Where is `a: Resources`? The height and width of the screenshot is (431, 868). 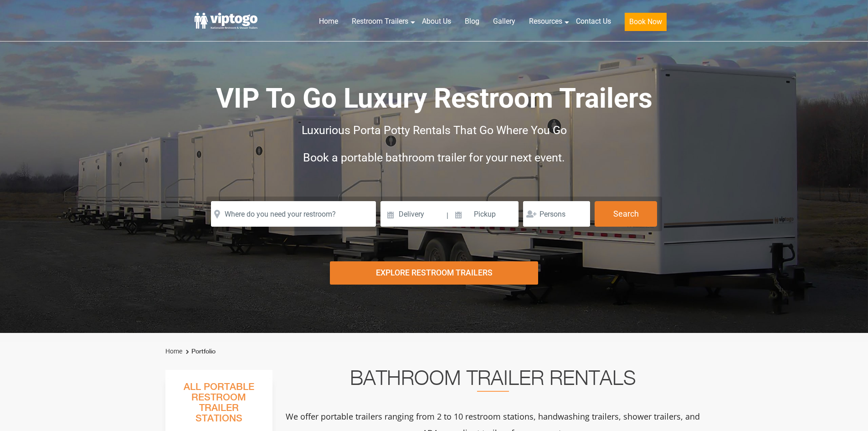
a: Resources is located at coordinates (545, 21).